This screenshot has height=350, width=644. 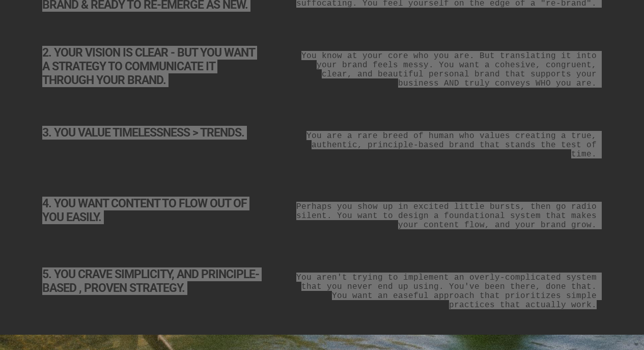 I want to click on b: 3. YOU VALUE TIMELESSNESS > TRENDS., so click(x=143, y=132).